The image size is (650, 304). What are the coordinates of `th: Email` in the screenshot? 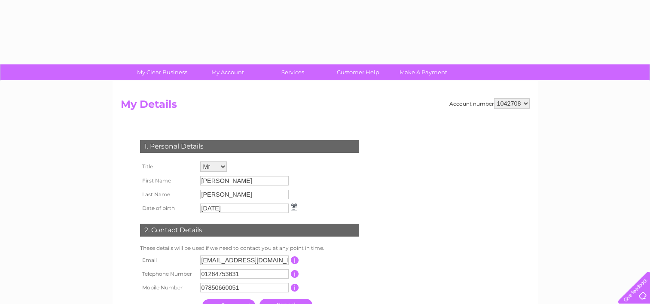 It's located at (168, 260).